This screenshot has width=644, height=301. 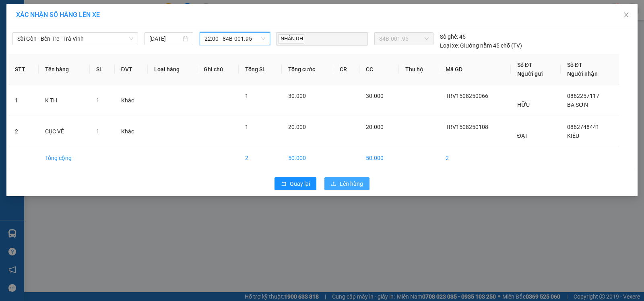 I want to click on div: 45, so click(x=453, y=37).